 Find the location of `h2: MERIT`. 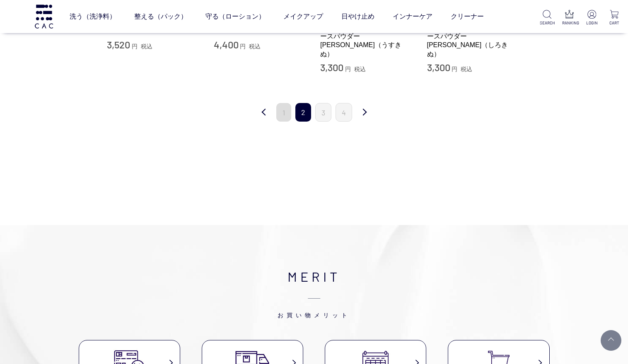

h2: MERIT is located at coordinates (314, 293).